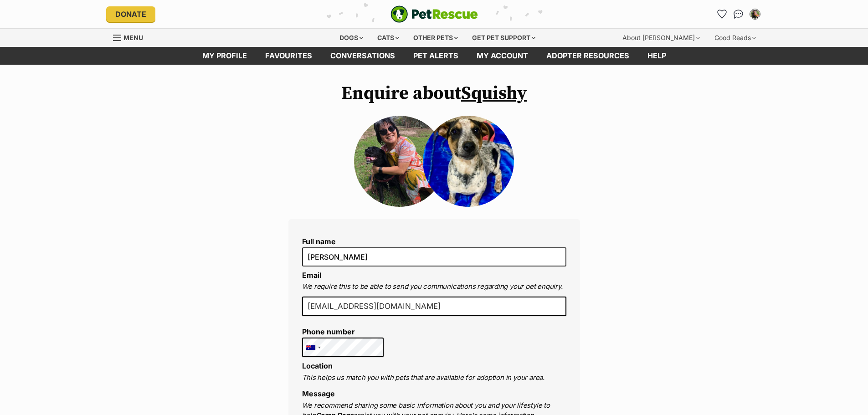 The height and width of the screenshot is (415, 868). I want to click on div: Other pets, so click(436, 38).